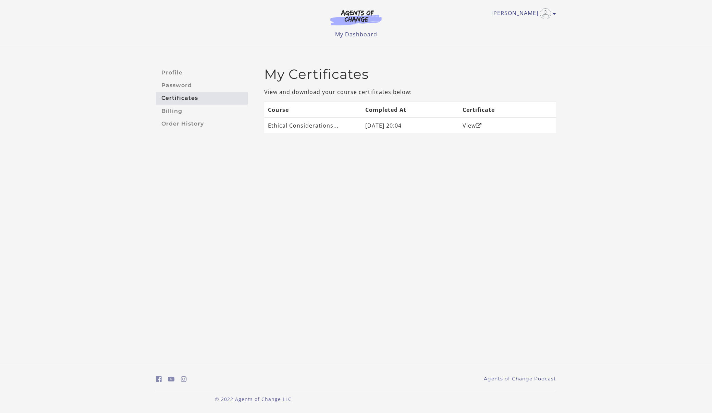  Describe the element at coordinates (313, 109) in the screenshot. I see `th: Course` at that location.